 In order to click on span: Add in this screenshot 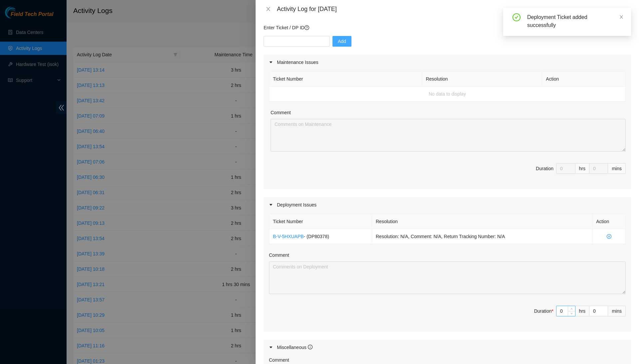, I will do `click(342, 41)`.